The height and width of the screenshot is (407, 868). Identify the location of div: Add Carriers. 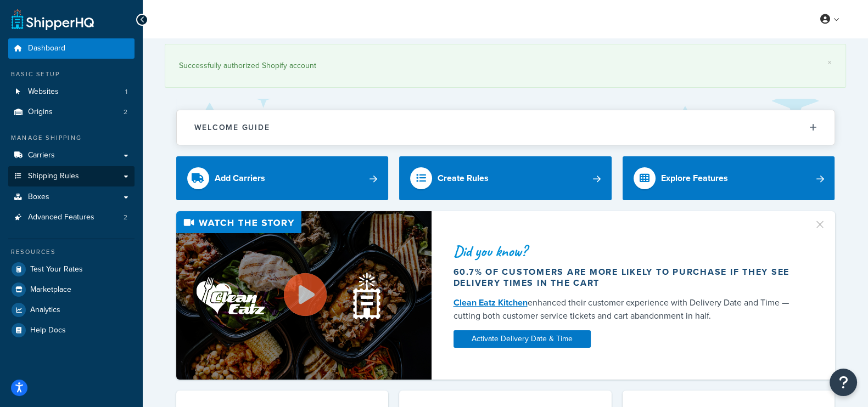
(240, 178).